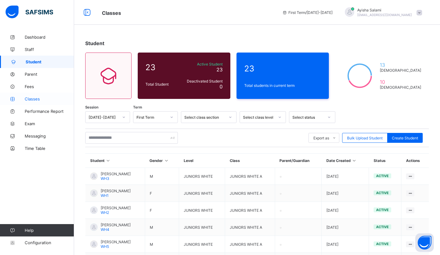 This screenshot has height=255, width=440. I want to click on span: 10, so click(400, 82).